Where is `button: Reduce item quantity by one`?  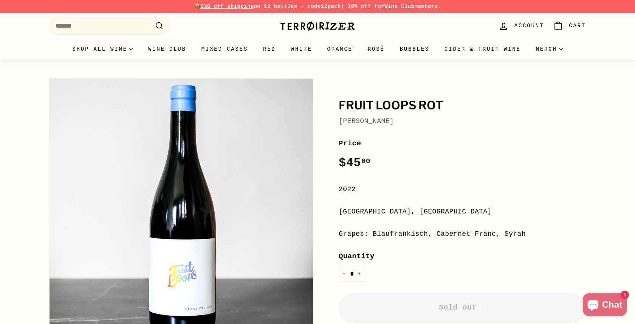 button: Reduce item quantity by one is located at coordinates (344, 273).